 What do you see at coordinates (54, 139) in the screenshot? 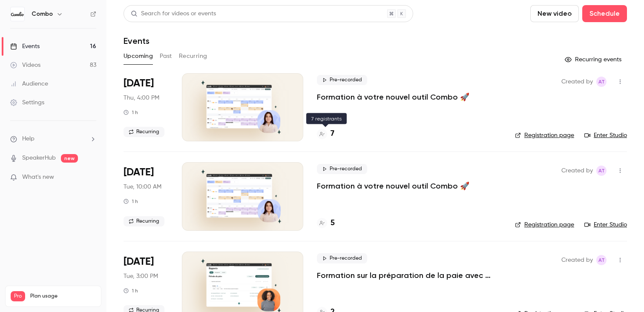
I see `li: help-dropdown-opener` at bounding box center [54, 139].